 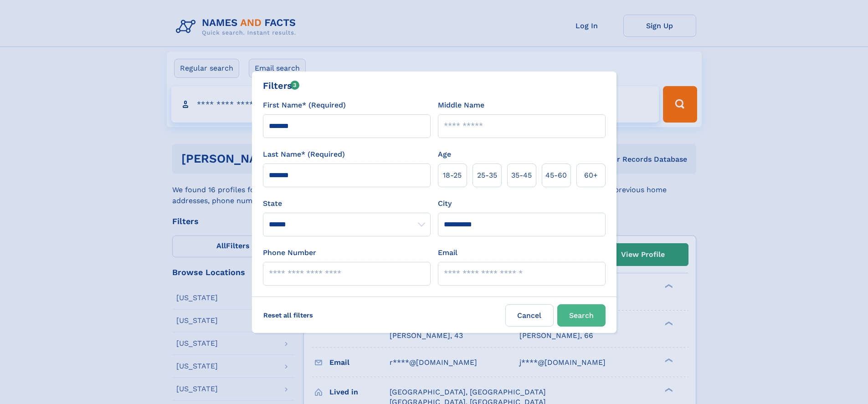 I want to click on label: Reset all filters, so click(x=288, y=315).